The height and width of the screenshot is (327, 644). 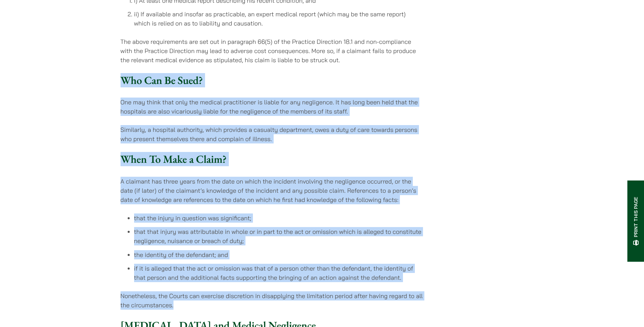 I want to click on strong: Who Can Be Sued?, so click(x=162, y=80).